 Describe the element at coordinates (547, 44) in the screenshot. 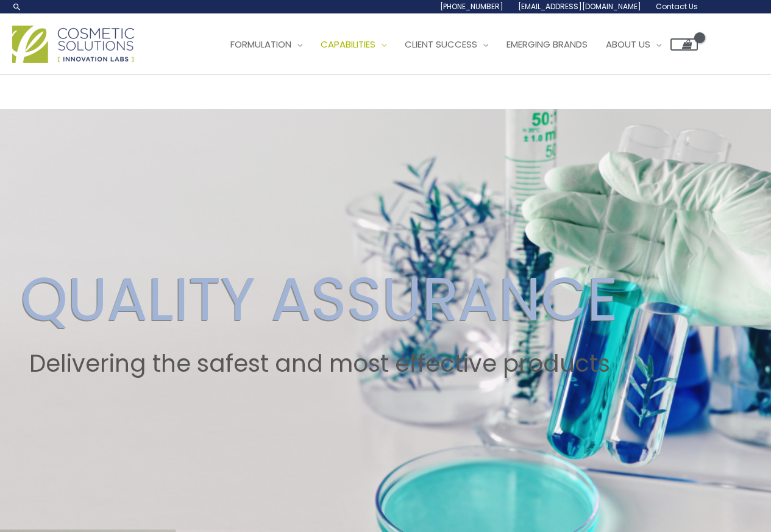

I see `span: Emerging Brands` at that location.